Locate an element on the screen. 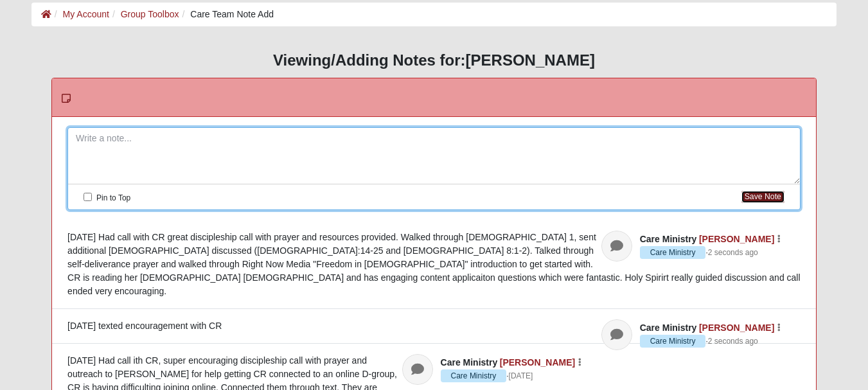 The width and height of the screenshot is (868, 390). li: Care Team Note Add is located at coordinates (227, 14).